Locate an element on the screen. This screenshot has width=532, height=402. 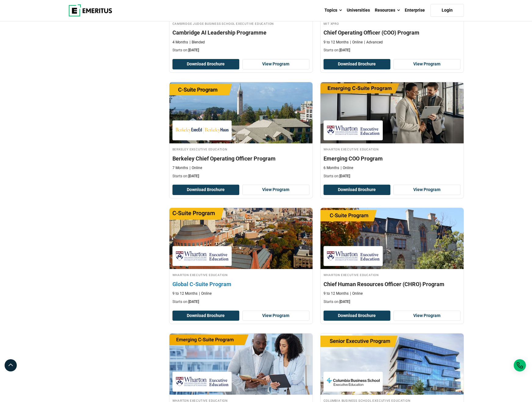
p: 7 Months is located at coordinates (180, 168).